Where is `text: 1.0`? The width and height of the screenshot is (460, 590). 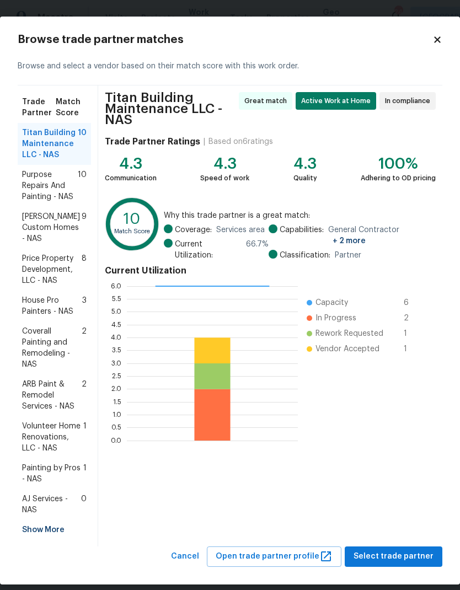
text: 1.0 is located at coordinates (117, 415).